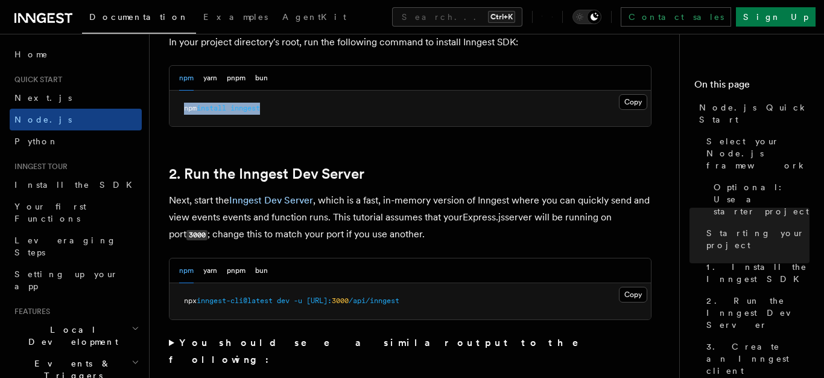 The height and width of the screenshot is (378, 824). What do you see at coordinates (190, 300) in the screenshot?
I see `span: npx` at bounding box center [190, 300].